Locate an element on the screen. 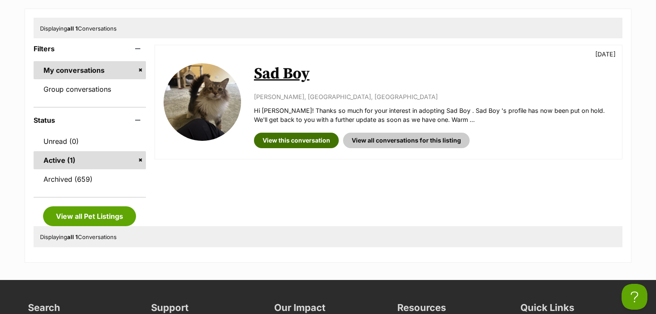 This screenshot has height=314, width=656. a: View all conversations for this listing is located at coordinates (406, 140).